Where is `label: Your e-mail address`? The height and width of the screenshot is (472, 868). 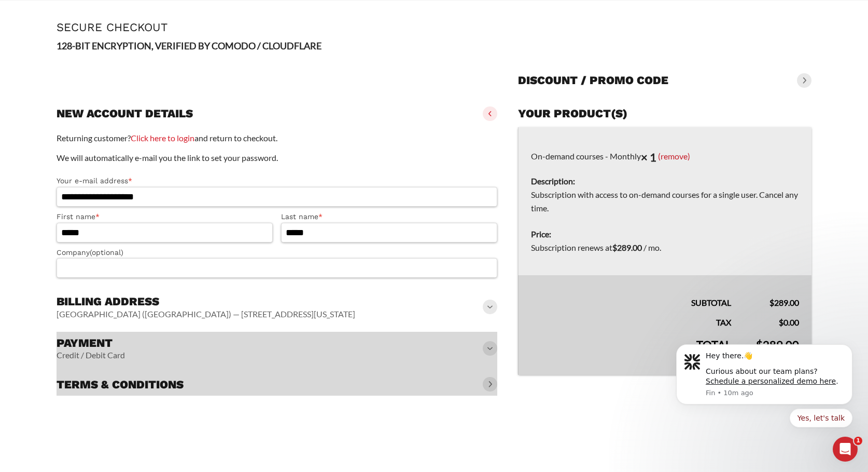 label: Your e-mail address is located at coordinates (277, 180).